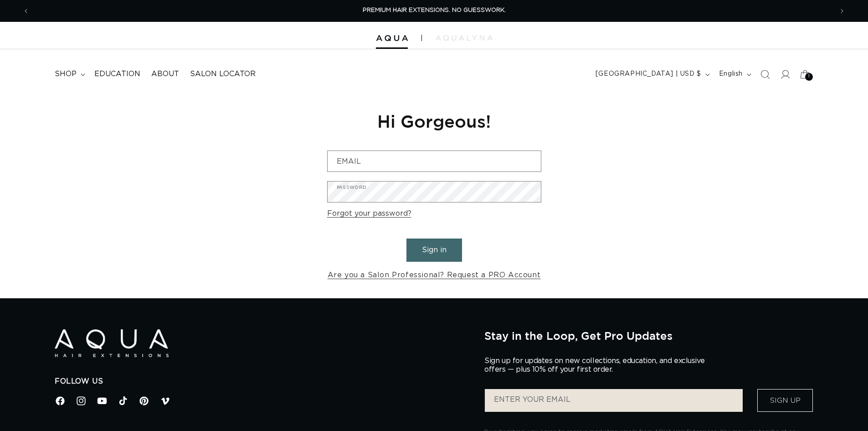  What do you see at coordinates (66, 74) in the screenshot?
I see `span: shop` at bounding box center [66, 74].